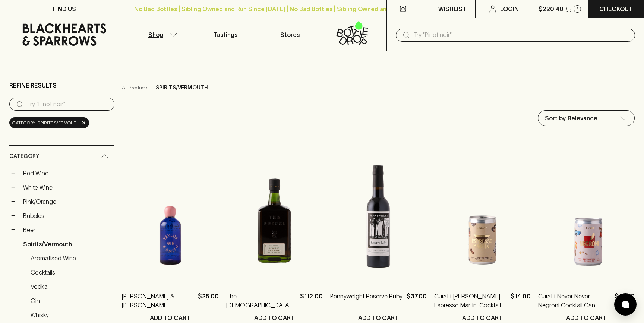  Describe the element at coordinates (67, 173) in the screenshot. I see `a: Red Wine` at that location.